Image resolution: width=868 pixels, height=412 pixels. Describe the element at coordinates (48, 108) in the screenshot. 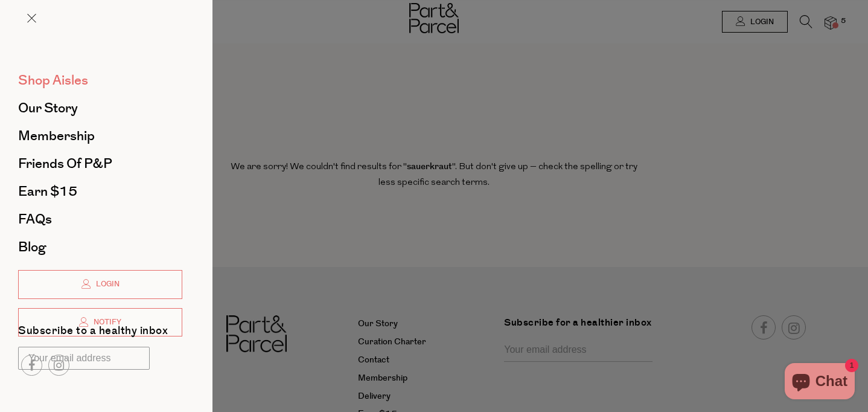

I see `span: Our Story` at that location.